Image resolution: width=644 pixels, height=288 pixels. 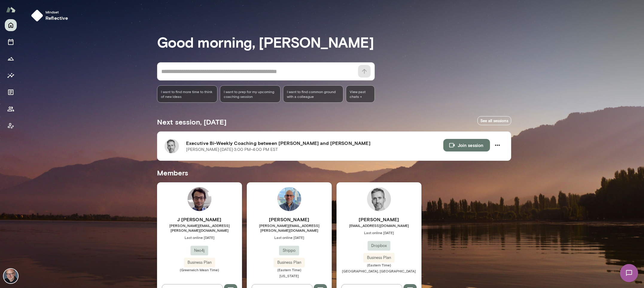 What do you see at coordinates (57, 18) in the screenshot?
I see `h6: reflective` at bounding box center [57, 18].